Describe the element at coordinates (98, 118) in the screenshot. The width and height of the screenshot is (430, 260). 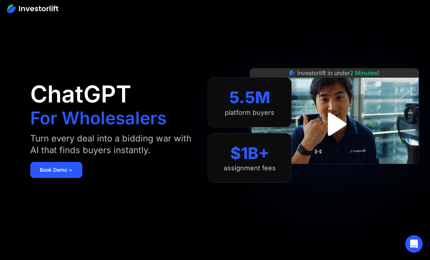
I see `h1: For Wholesalers` at that location.